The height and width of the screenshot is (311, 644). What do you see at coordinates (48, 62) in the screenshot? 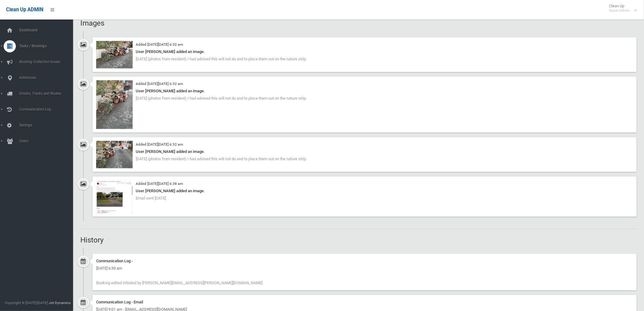
I see `span: Booking Collection Issues` at bounding box center [48, 62].